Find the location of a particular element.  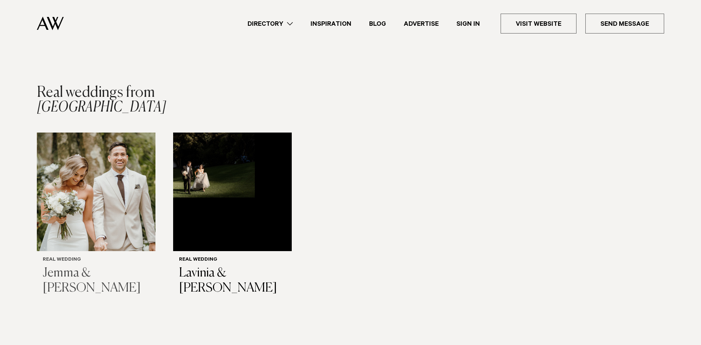

a: Directory is located at coordinates (270, 24).